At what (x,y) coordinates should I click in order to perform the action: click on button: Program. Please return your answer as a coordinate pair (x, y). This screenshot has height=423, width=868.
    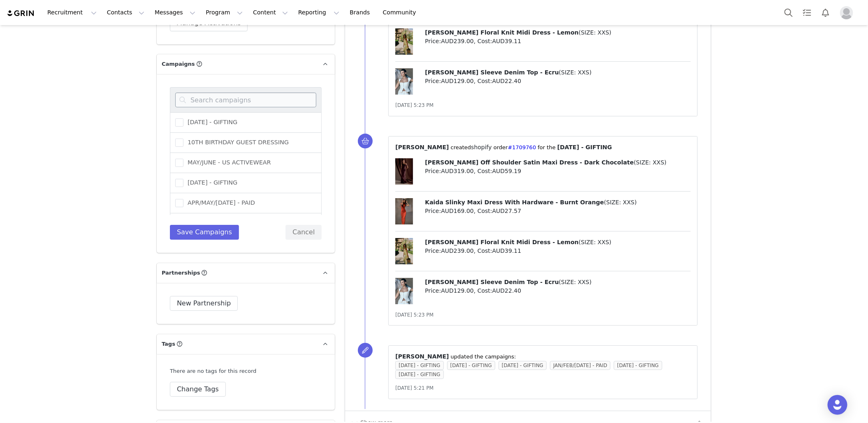
    Looking at the image, I should click on (224, 12).